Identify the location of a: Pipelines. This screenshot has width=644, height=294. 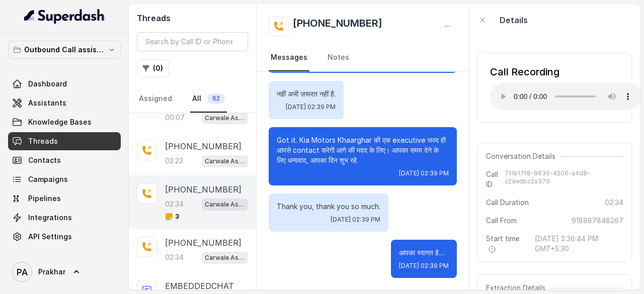
(64, 199).